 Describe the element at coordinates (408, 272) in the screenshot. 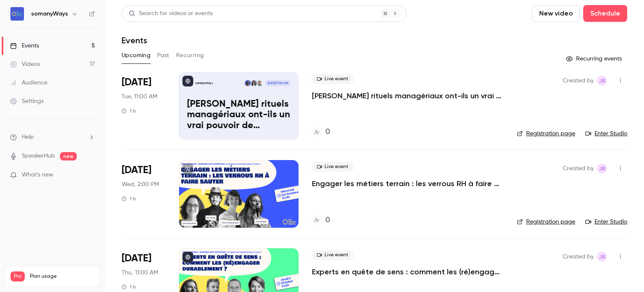

I see `a: Experts en quête de sens : comment les (ré)engager durablement ?` at that location.